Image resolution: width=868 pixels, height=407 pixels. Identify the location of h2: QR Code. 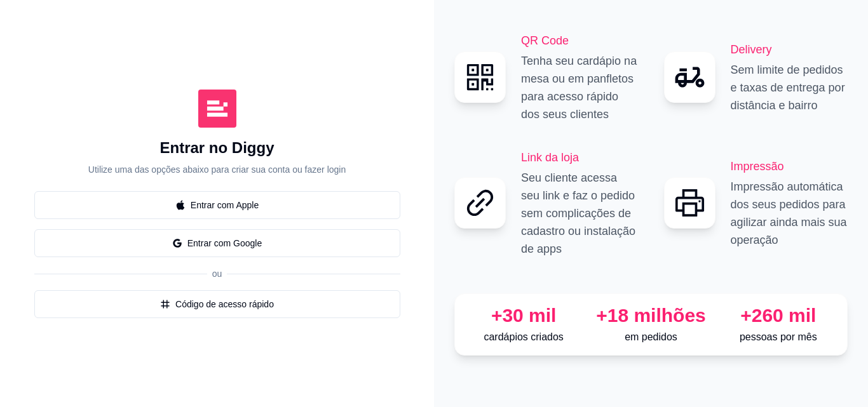
(579, 41).